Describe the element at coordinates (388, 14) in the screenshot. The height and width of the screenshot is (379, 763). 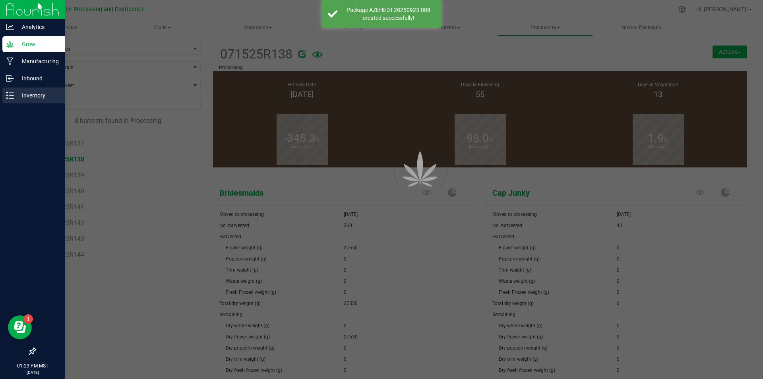
I see `div: Package AZEHEDT-20250923-008 created successfully!` at that location.